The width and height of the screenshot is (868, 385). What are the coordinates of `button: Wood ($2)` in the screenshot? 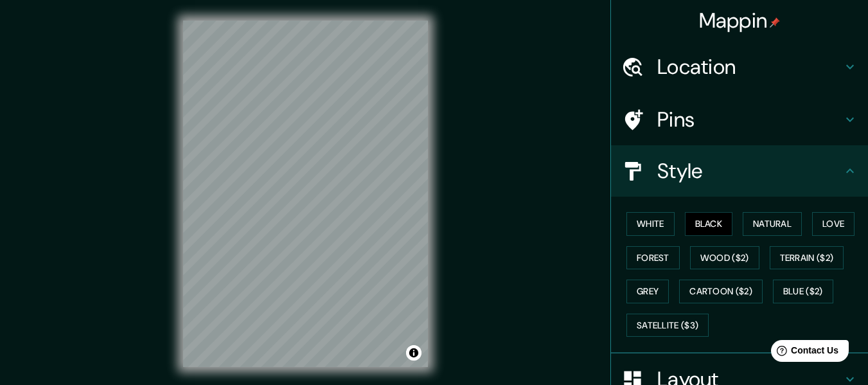 It's located at (725, 258).